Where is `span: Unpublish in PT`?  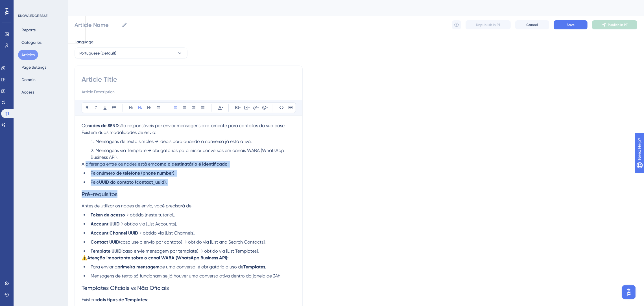 span: Unpublish in PT is located at coordinates (488, 25).